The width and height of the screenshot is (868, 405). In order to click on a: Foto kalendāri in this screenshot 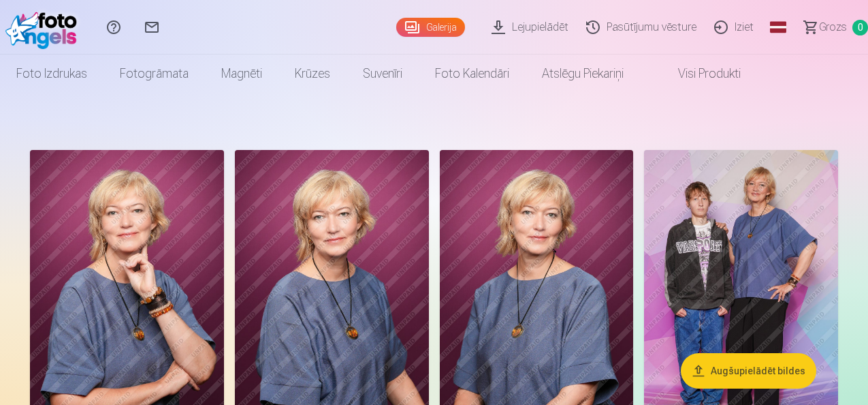, I will do `click(472, 73)`.